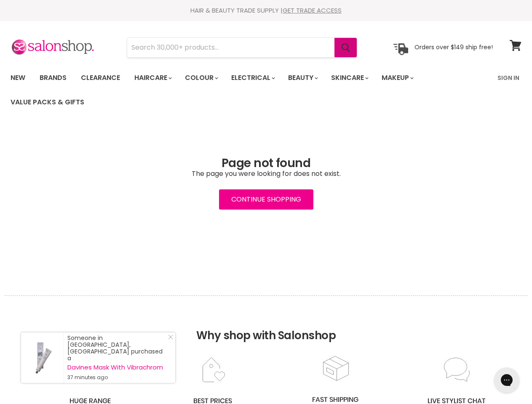  What do you see at coordinates (252, 78) in the screenshot?
I see `a: Electrical` at bounding box center [252, 78].